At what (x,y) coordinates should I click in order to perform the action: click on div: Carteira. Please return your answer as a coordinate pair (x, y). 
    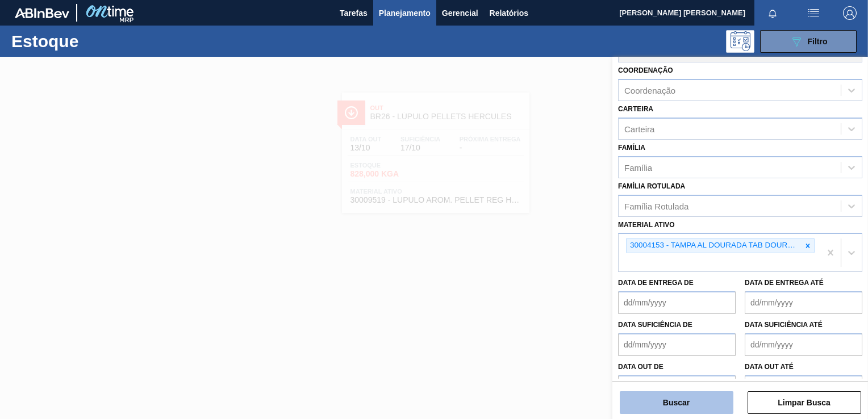
    Looking at the image, I should click on (639, 129).